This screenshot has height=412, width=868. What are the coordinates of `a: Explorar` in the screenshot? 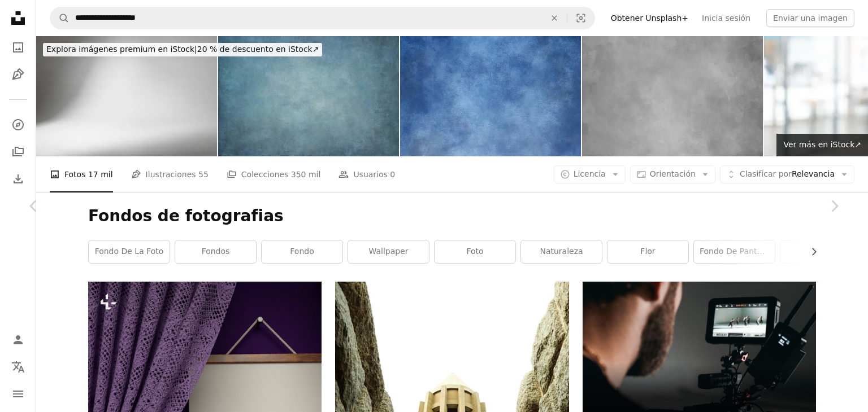 It's located at (18, 125).